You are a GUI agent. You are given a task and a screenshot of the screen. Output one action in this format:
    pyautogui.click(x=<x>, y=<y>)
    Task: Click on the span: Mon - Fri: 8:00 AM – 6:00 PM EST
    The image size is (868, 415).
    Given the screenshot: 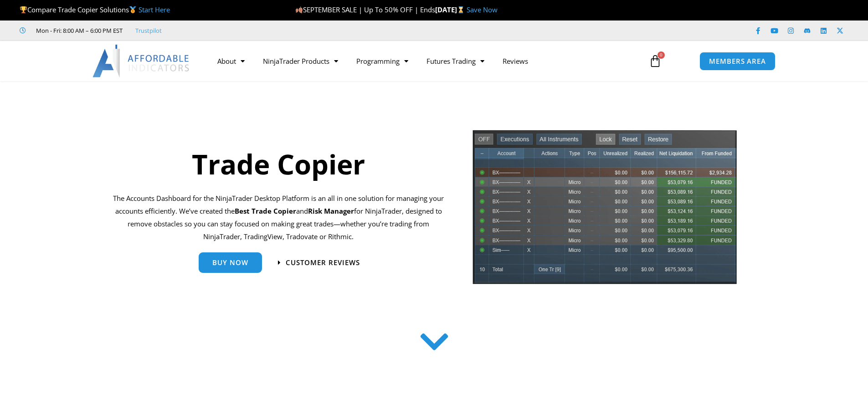 What is the action you would take?
    pyautogui.click(x=78, y=31)
    